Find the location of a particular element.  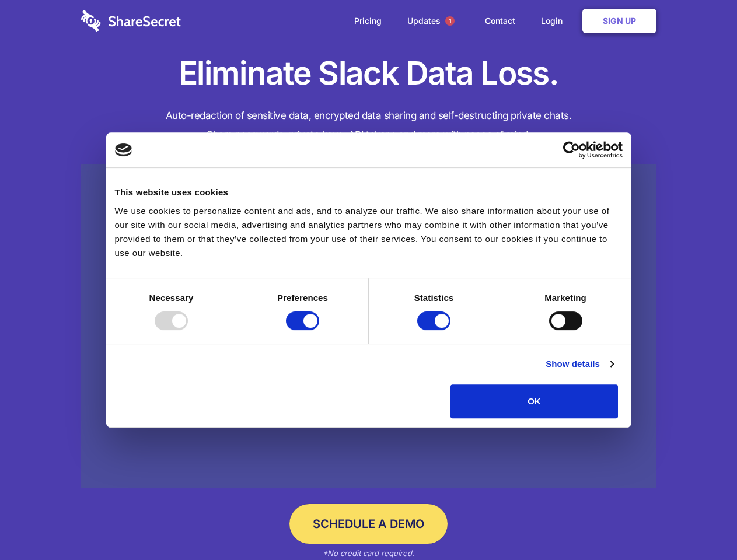

img: logo-wordmark-white-trans-d4663122ce5f474addd5e946df7df03e33cb6a1c49d2221995e7729f52c070b2.svg is located at coordinates (131, 21).